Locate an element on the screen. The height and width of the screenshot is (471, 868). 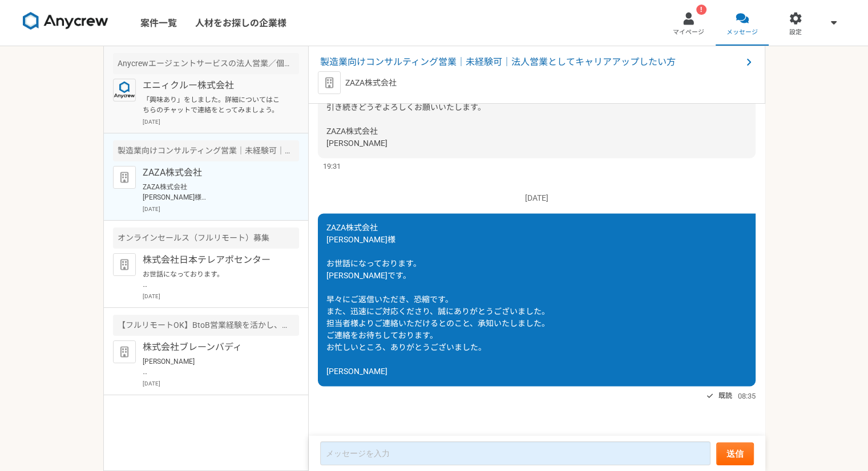
span: マイページ is located at coordinates (688, 33).